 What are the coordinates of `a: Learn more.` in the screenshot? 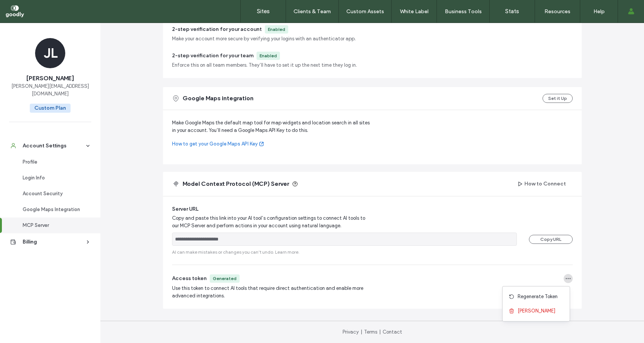 It's located at (287, 252).